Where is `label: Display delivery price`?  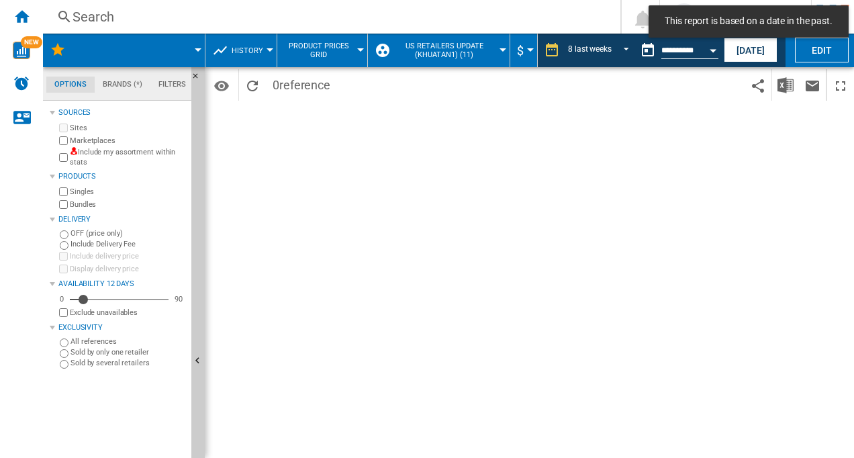 label: Display delivery price is located at coordinates (128, 268).